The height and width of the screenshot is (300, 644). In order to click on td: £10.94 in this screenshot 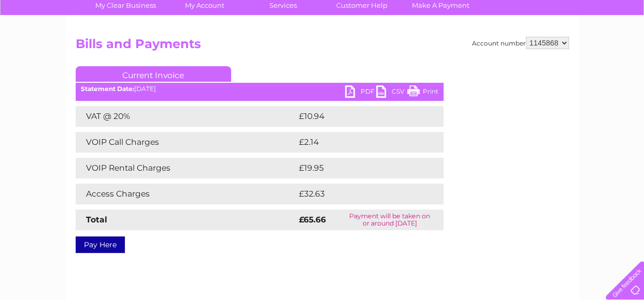, I will do `click(359, 116)`.